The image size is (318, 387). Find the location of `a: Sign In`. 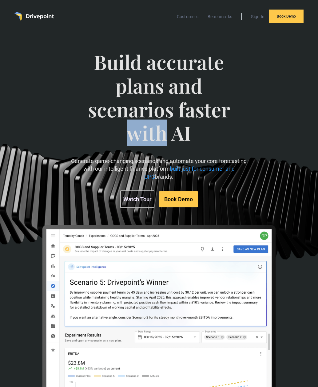

a: Sign In is located at coordinates (258, 17).